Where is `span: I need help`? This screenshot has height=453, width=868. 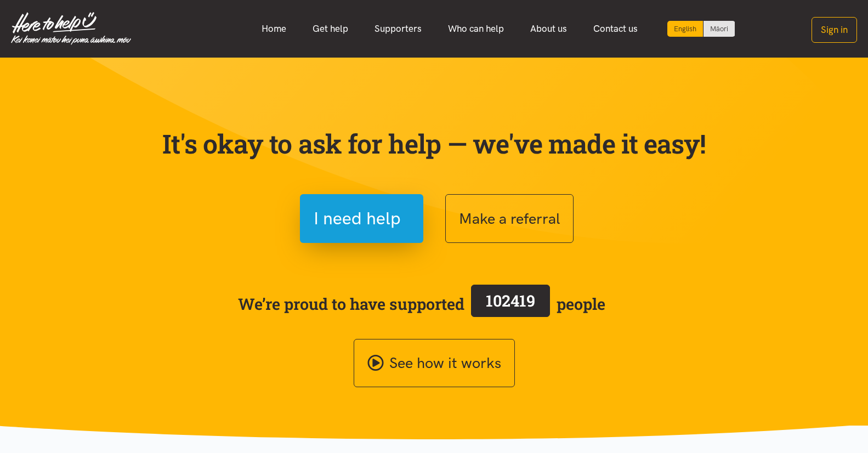 span: I need help is located at coordinates (357, 218).